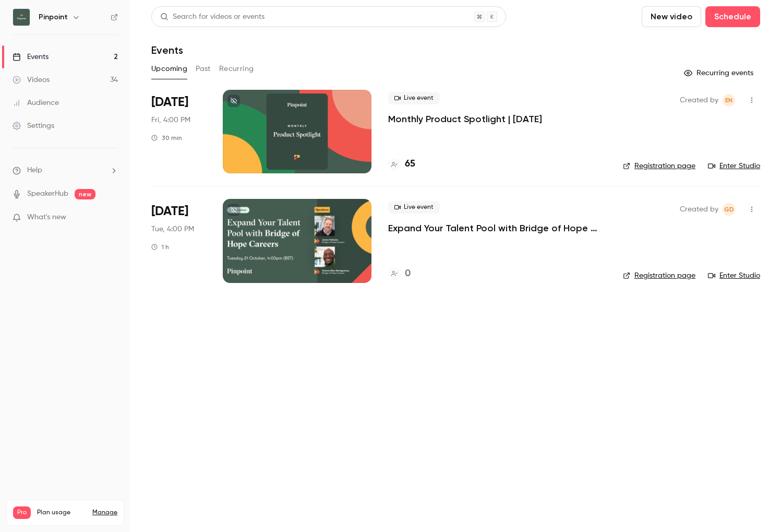 The width and height of the screenshot is (781, 532). I want to click on a: SpeakerHub, so click(47, 194).